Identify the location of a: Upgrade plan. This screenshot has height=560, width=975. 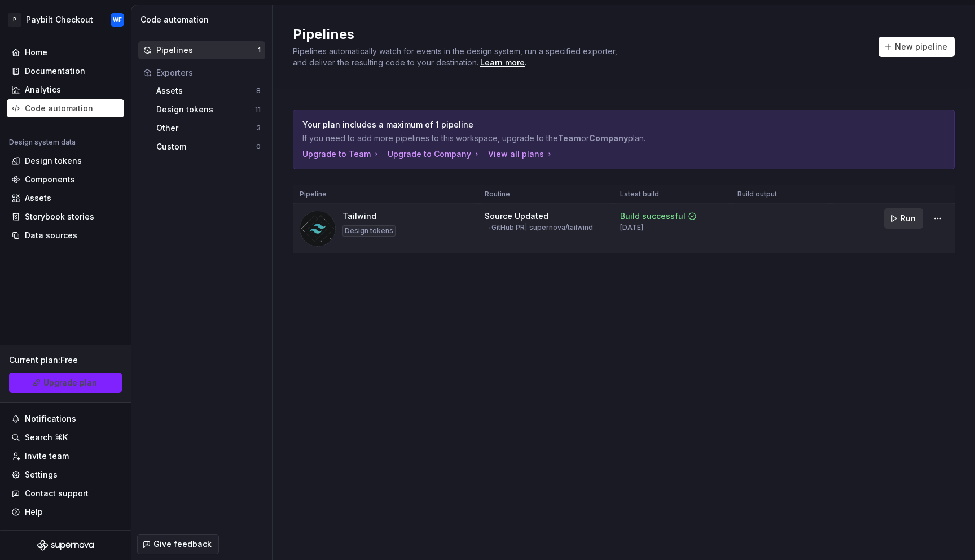
(66, 383).